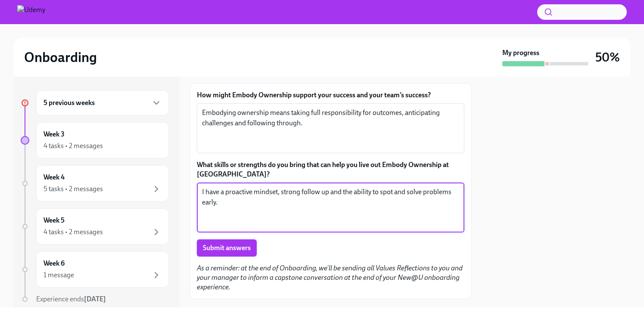 The height and width of the screenshot is (316, 644). What do you see at coordinates (103, 103) in the screenshot?
I see `div: 5 previous weeks` at bounding box center [103, 103].